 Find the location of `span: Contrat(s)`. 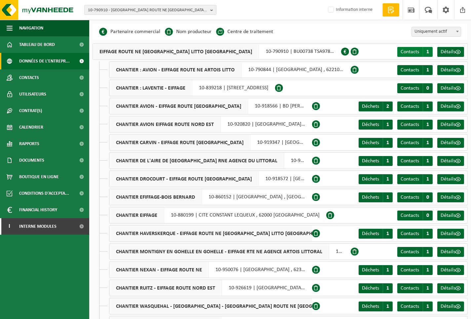

span: Contrat(s) is located at coordinates (30, 111).